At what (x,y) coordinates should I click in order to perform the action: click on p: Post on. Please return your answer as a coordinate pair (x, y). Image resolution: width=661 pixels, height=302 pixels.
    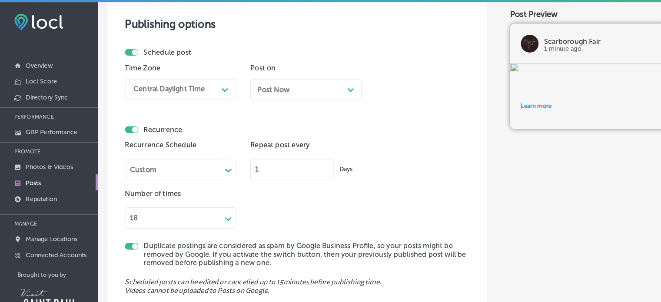
    Looking at the image, I should click on (299, 66).